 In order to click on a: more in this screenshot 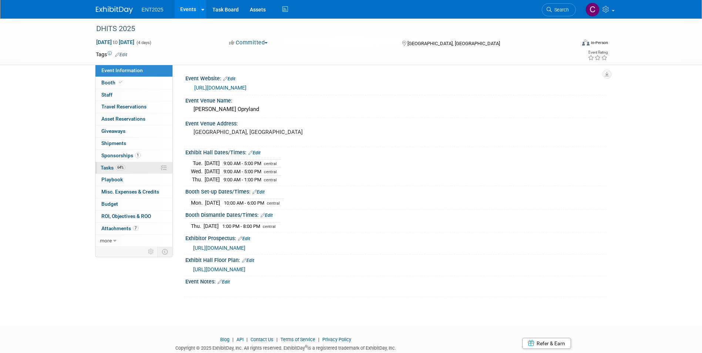, I will do `click(134, 241)`.